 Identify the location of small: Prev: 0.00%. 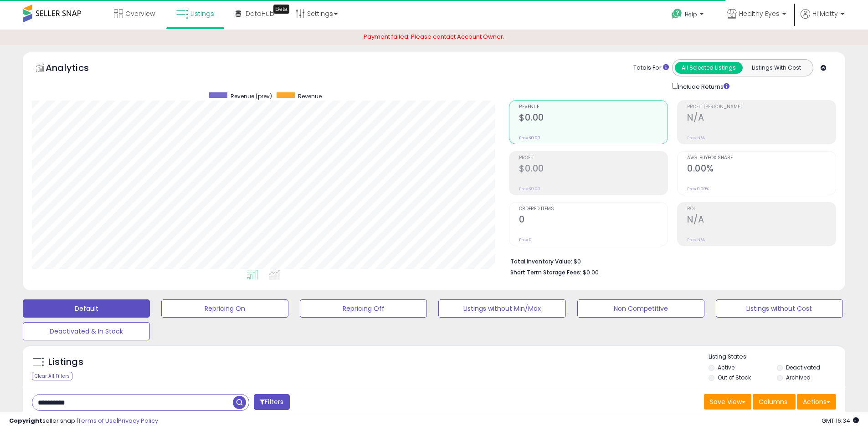
(698, 189).